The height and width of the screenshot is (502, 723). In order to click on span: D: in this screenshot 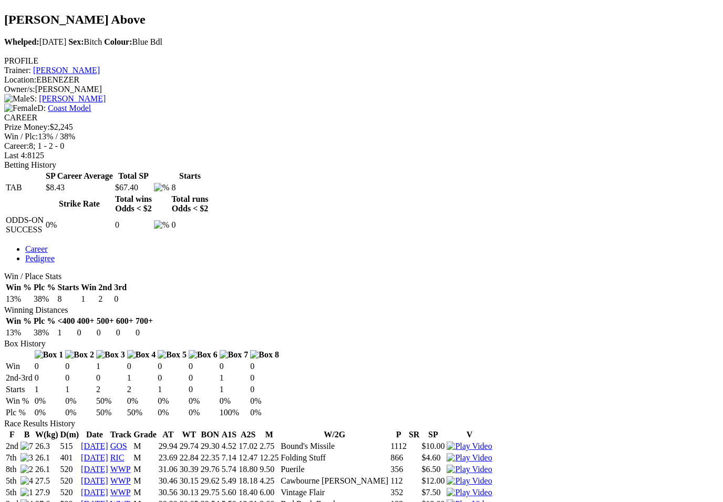, I will do `click(25, 108)`.